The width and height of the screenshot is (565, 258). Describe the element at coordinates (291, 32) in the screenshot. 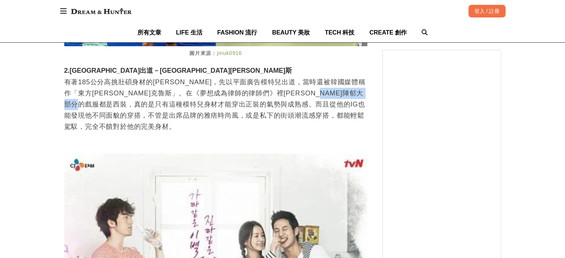

I see `a: BEAUTY 美妝` at that location.